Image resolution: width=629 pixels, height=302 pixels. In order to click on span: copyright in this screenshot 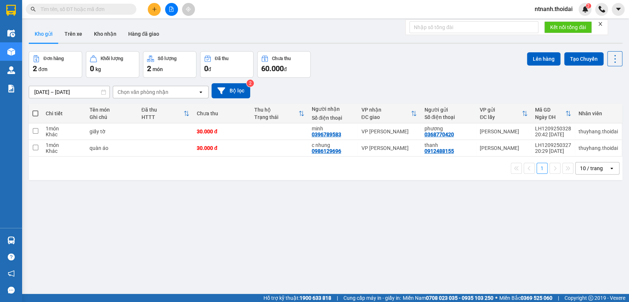, I will do `click(591, 298)`.